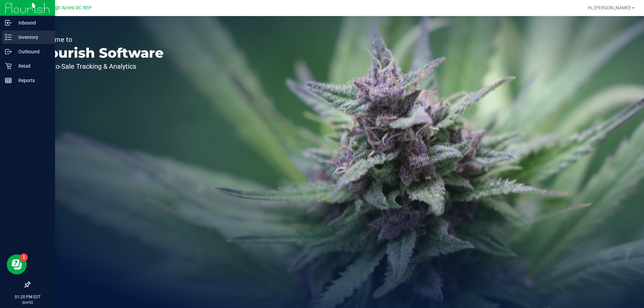 This screenshot has height=308, width=644. What do you see at coordinates (100, 53) in the screenshot?
I see `p: Flourish Software` at bounding box center [100, 53].